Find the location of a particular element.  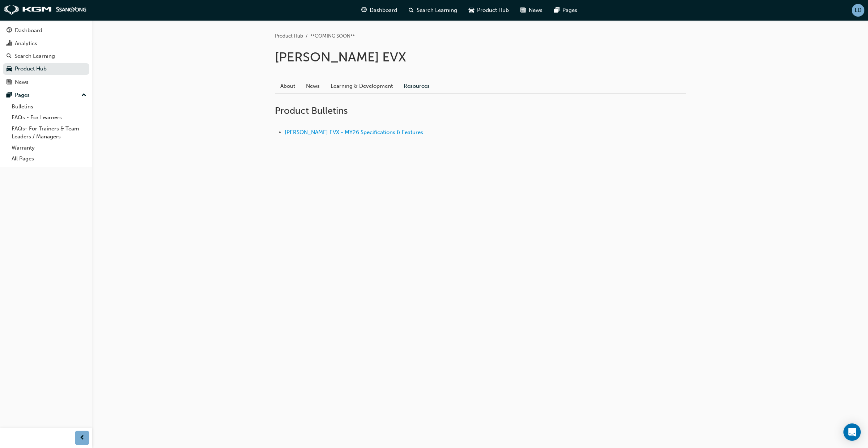

a: car-iconProduct Hub is located at coordinates (489, 10).